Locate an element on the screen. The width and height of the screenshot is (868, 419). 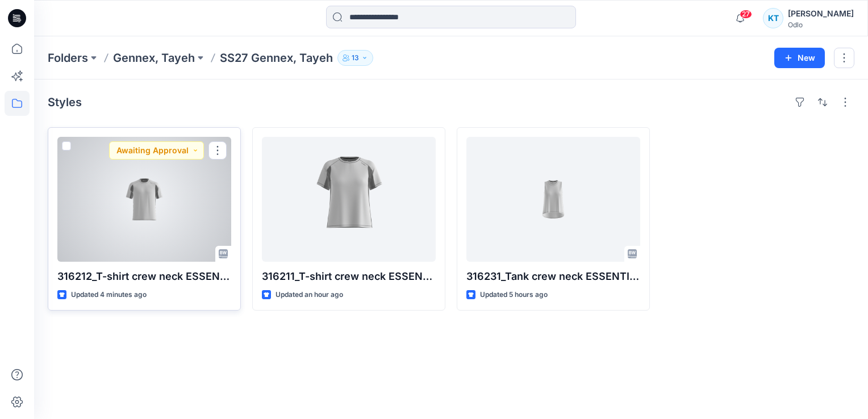
a: 316211_T-shirt crew neck ESSENTIAL LINENCOOL_EP_YPT is located at coordinates (349, 200).